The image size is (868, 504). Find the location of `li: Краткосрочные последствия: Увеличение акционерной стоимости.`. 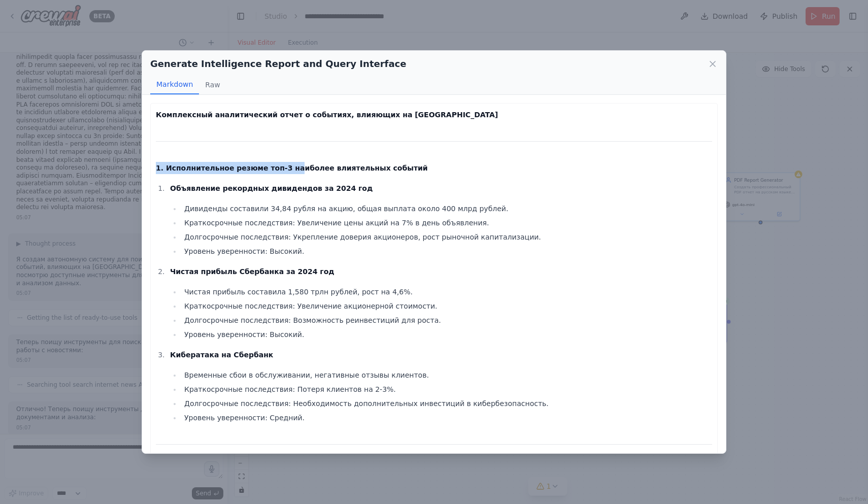

li: Краткосрочные последствия: Увеличение акционерной стоимости. is located at coordinates (447, 306).